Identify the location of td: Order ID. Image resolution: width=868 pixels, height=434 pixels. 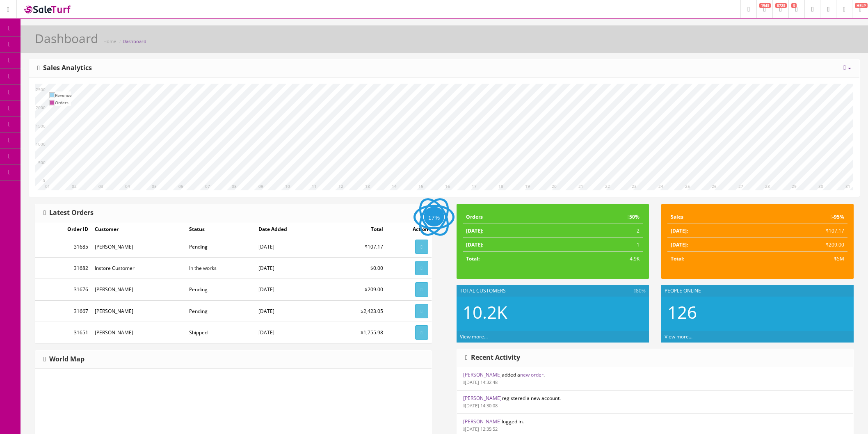
(63, 229).